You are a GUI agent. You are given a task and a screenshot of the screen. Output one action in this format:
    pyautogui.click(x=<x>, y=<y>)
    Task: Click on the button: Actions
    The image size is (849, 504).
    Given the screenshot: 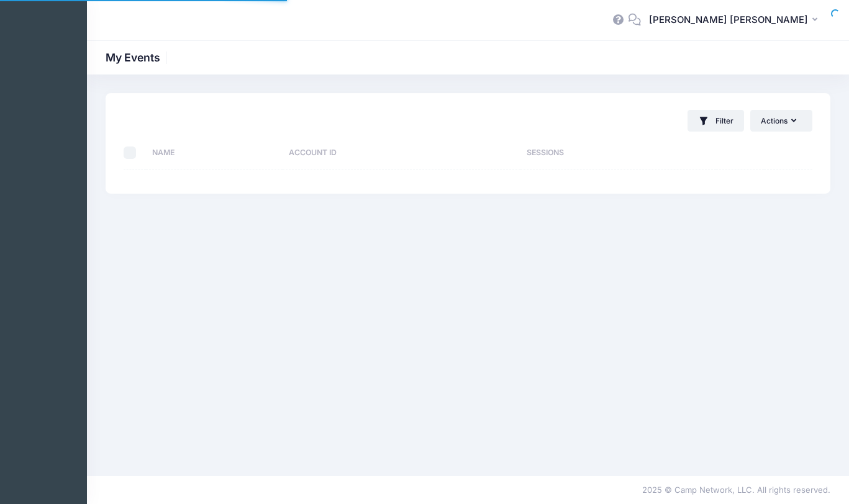 What is the action you would take?
    pyautogui.click(x=781, y=121)
    